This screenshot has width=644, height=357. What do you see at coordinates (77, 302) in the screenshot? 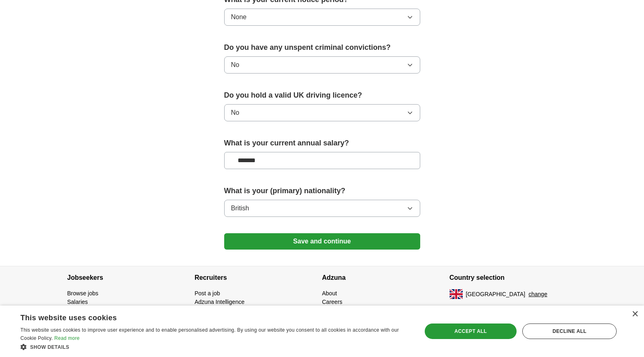
I see `a: Salaries` at bounding box center [77, 302].